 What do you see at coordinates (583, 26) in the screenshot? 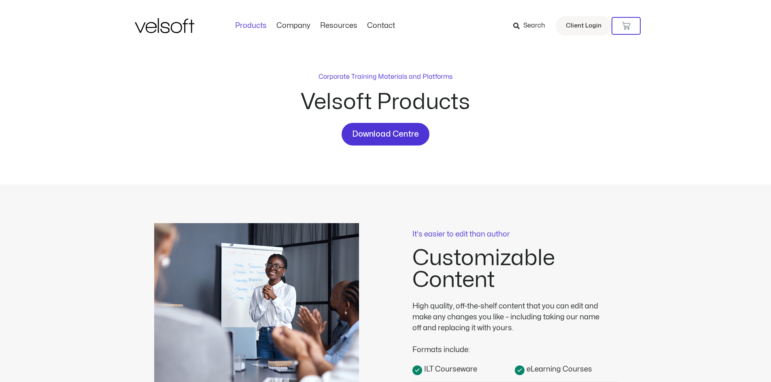
I see `span: Client Login` at bounding box center [583, 26].